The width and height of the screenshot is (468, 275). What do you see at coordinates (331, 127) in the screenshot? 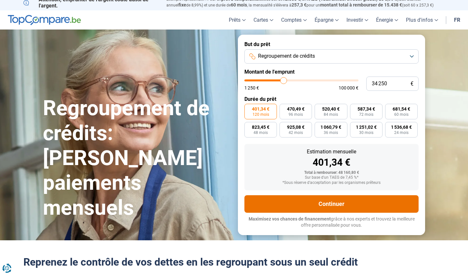
I see `span: 1 060,79 €` at bounding box center [331, 127].